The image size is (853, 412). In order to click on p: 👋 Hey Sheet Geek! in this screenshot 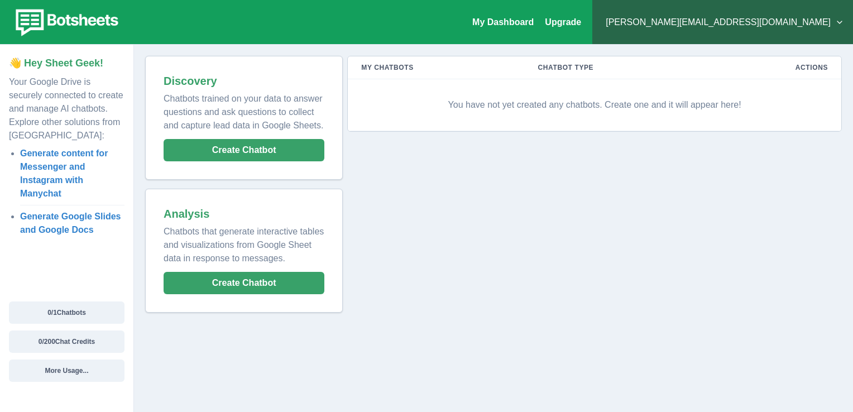, I will do `click(66, 63)`.